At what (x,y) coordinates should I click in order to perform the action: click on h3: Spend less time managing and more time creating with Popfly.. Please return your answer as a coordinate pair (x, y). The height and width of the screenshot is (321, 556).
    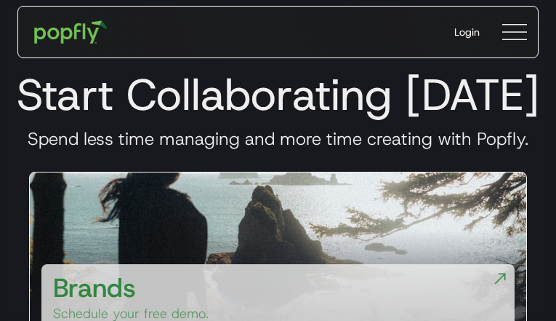
    Looking at the image, I should click on (278, 139).